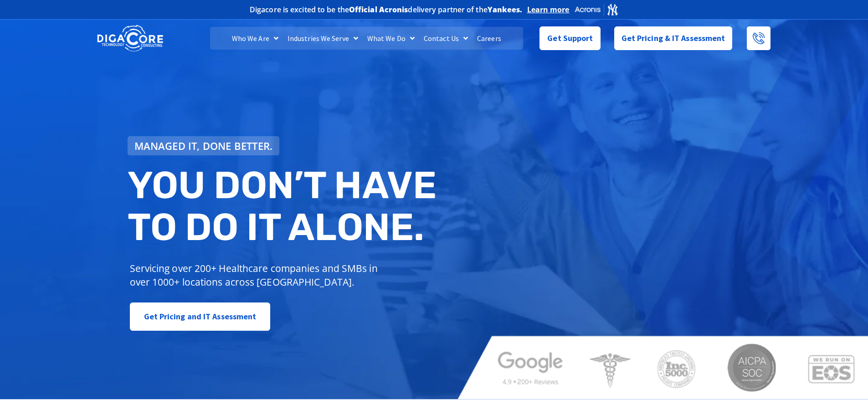 The height and width of the screenshot is (415, 868). I want to click on span: Get Pricing and IT Assessment, so click(200, 317).